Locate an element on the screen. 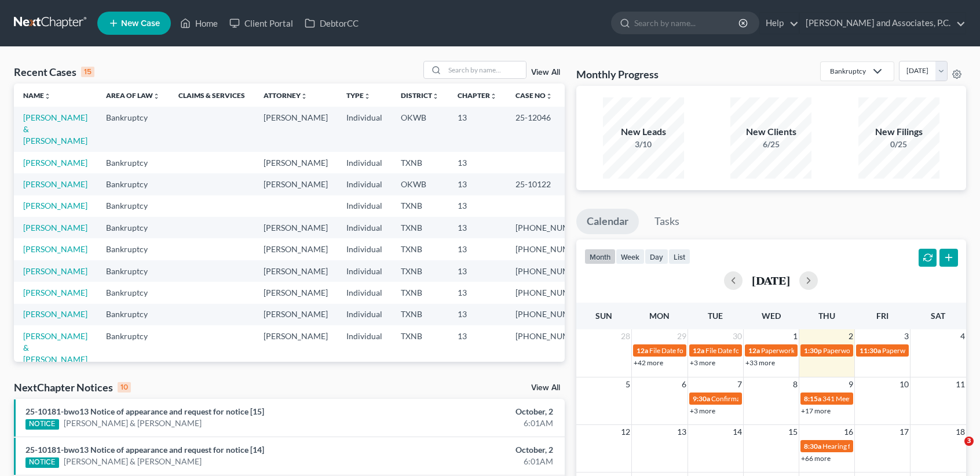 This screenshot has width=980, height=476. a: View All is located at coordinates (546, 387).